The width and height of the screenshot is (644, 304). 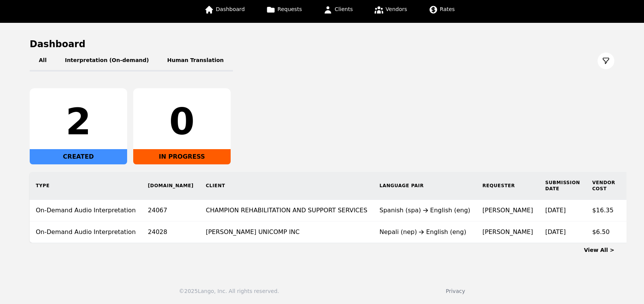 What do you see at coordinates (455, 291) in the screenshot?
I see `a: Privacy` at bounding box center [455, 291].